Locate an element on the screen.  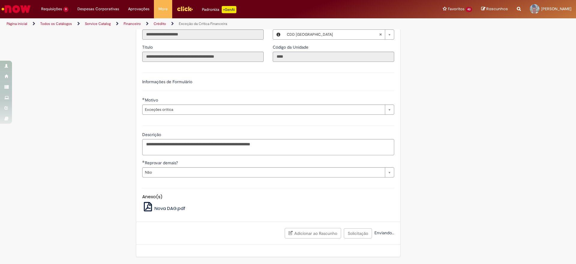
abbr: Limpar campo Local is located at coordinates (380, 35).